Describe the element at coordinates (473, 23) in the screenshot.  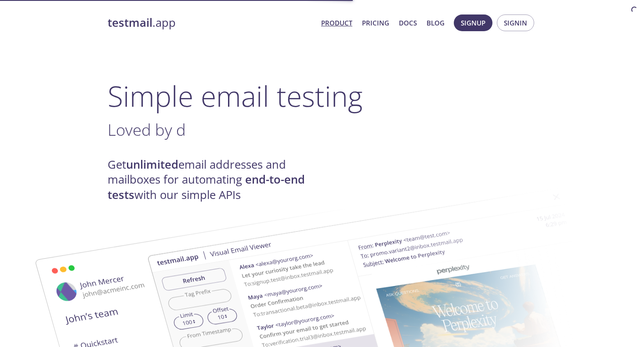
I see `button: Signup` at that location.